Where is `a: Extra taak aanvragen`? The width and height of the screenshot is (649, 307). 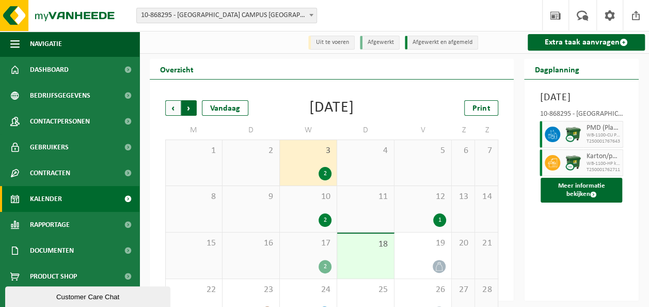 a: Extra taak aanvragen is located at coordinates (586, 42).